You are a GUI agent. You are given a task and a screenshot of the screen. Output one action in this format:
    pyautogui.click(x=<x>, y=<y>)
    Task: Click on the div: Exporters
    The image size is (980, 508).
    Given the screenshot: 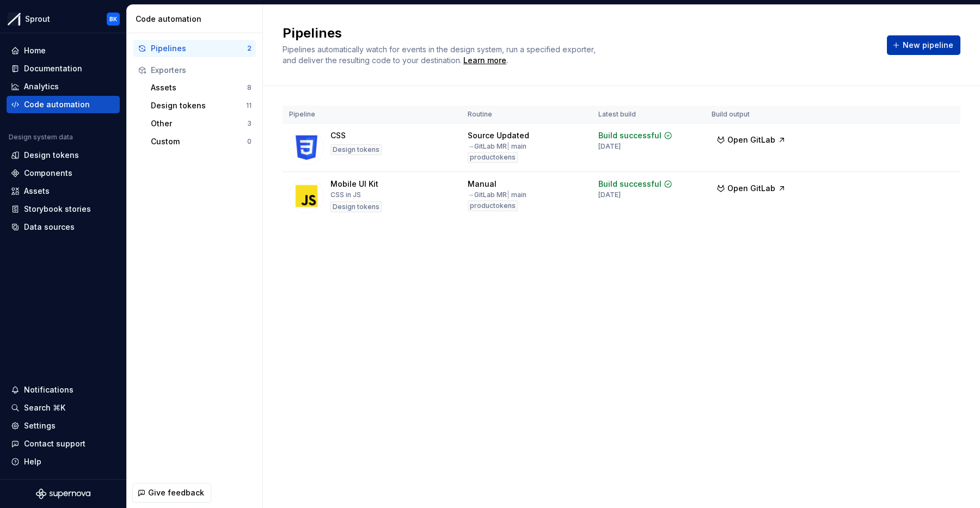 What is the action you would take?
    pyautogui.click(x=201, y=70)
    